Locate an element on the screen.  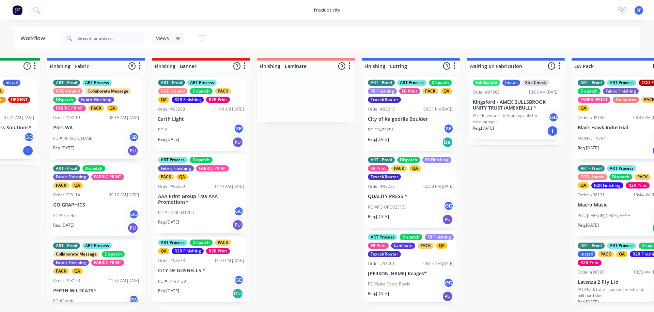
p: PO #Steph is located at coordinates (63, 301).